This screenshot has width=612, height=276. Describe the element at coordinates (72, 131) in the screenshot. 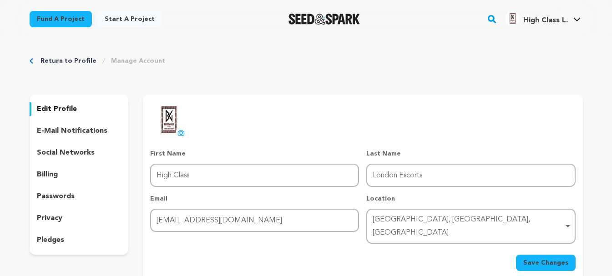

I see `p: e-mail notifications` at that location.